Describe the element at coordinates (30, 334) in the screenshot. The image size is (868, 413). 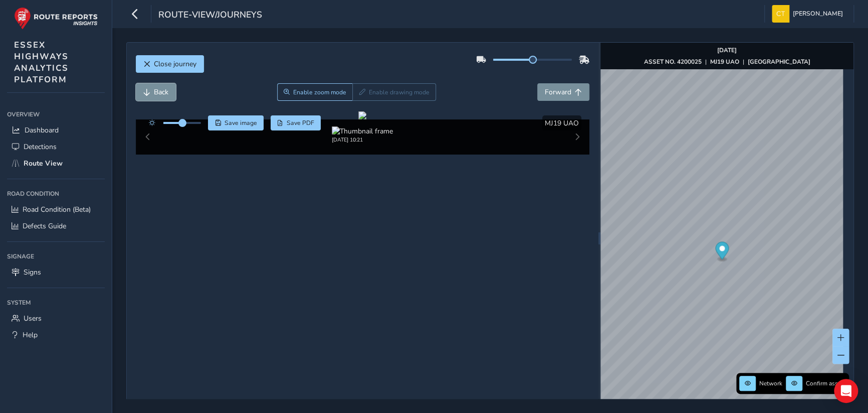
I see `span: Help` at that location.